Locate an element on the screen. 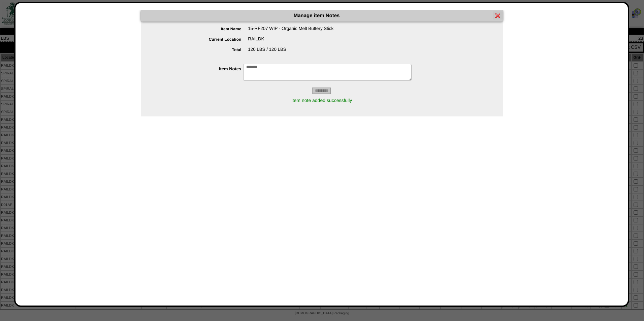 The height and width of the screenshot is (321, 644). div: Manage item Notes is located at coordinates (322, 15).